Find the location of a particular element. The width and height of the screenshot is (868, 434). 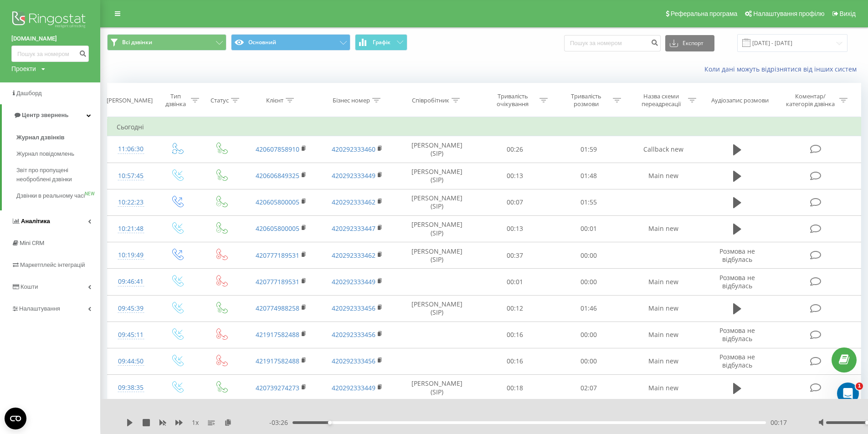

span: Маркетплейс інтеграцій is located at coordinates (53, 264).